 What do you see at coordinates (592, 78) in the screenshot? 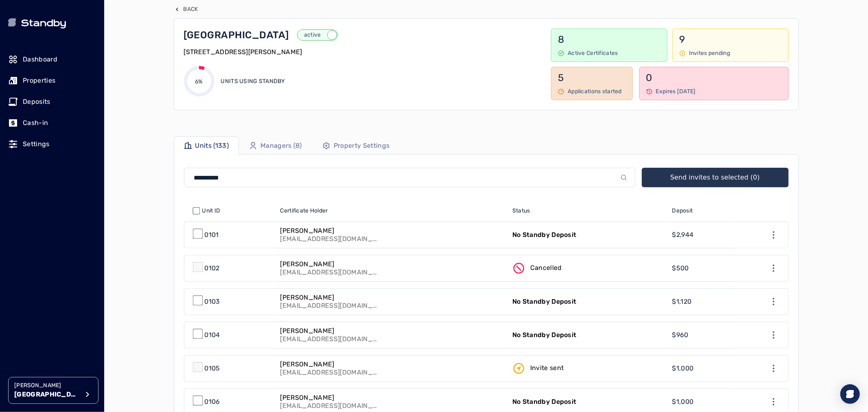
I see `p: 5` at bounding box center [592, 78].